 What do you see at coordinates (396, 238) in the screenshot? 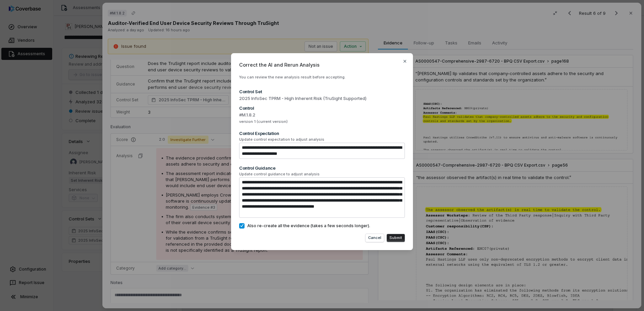
I see `button: Submit` at bounding box center [396, 238].